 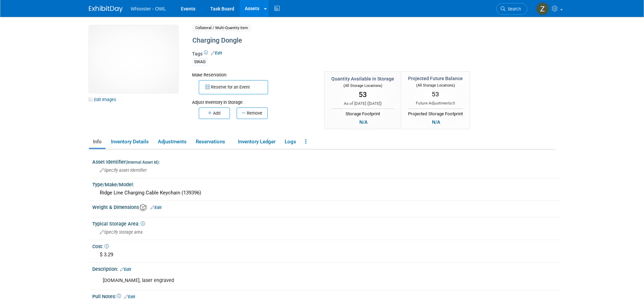 What do you see at coordinates (172, 141) in the screenshot?
I see `a: Adjustments` at bounding box center [172, 141].